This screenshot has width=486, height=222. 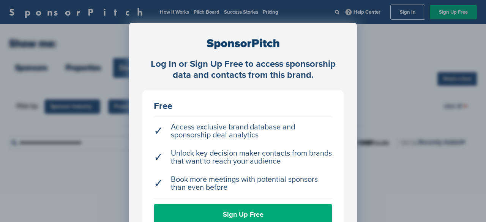 What do you see at coordinates (243, 70) in the screenshot?
I see `div: Log In or Sign Up Free to access sponsorship data and contacts from this brand.` at bounding box center [243, 70].